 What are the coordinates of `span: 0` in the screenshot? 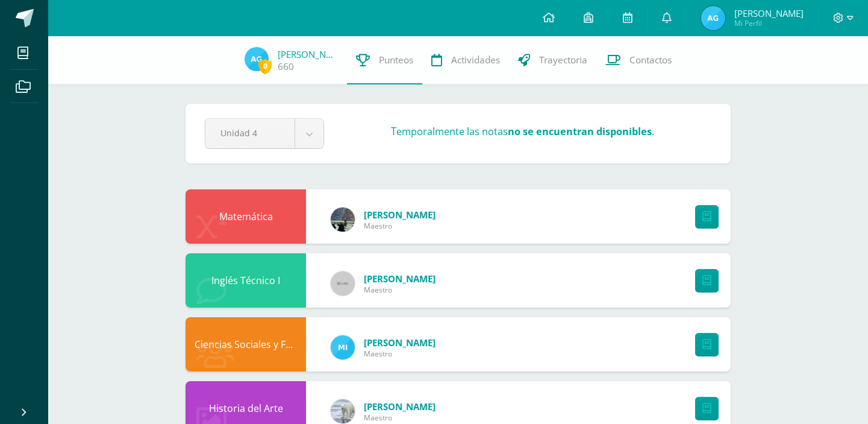 It's located at (265, 66).